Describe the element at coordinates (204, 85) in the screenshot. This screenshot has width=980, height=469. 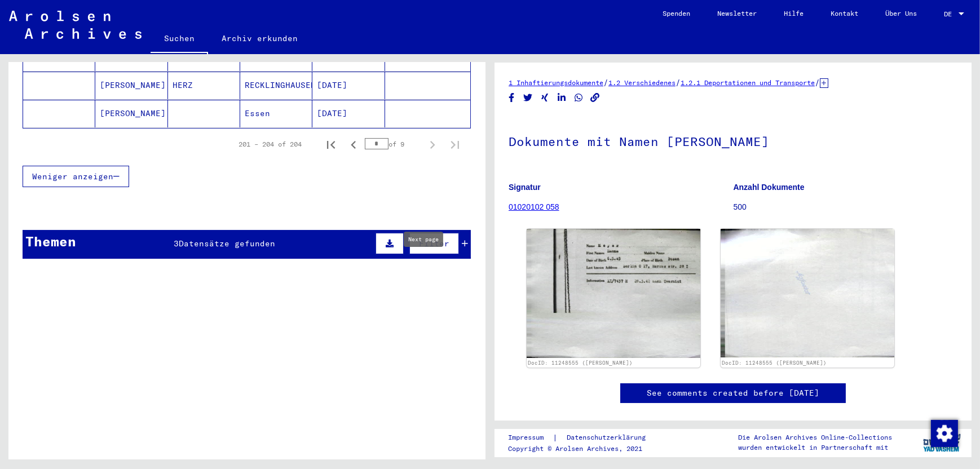
I see `mat-cell: HERZ` at that location.